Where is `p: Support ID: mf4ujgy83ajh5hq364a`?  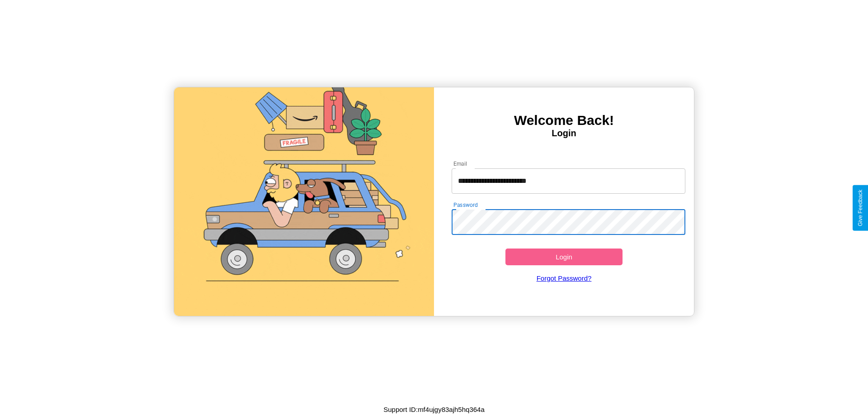
p: Support ID: mf4ujgy83ajh5hq364a is located at coordinates (434, 409).